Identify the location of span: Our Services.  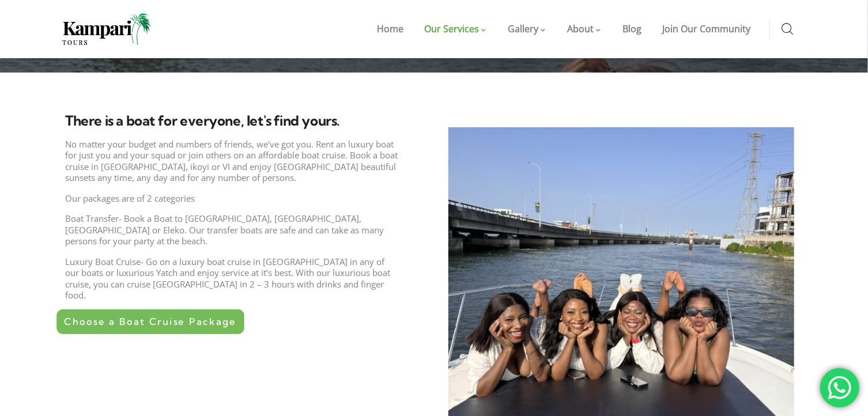
(451, 29).